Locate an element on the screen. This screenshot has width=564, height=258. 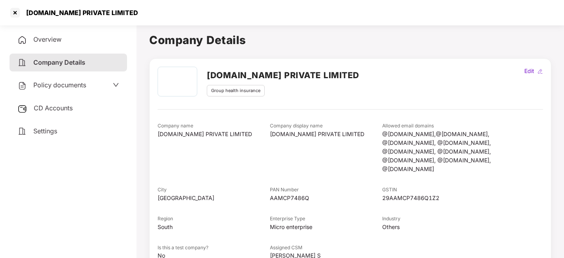
div: Company name is located at coordinates (213, 126).